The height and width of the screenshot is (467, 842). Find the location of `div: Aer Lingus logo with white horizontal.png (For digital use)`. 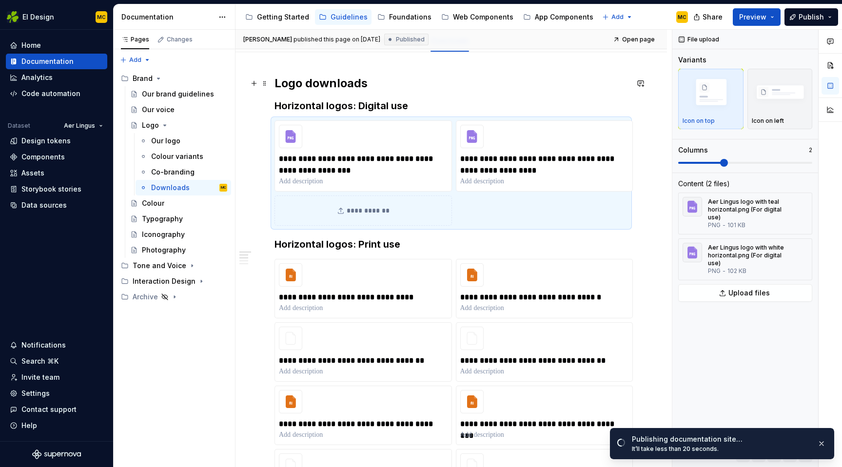

div: Aer Lingus logo with white horizontal.png (For digital use) is located at coordinates (751, 256).